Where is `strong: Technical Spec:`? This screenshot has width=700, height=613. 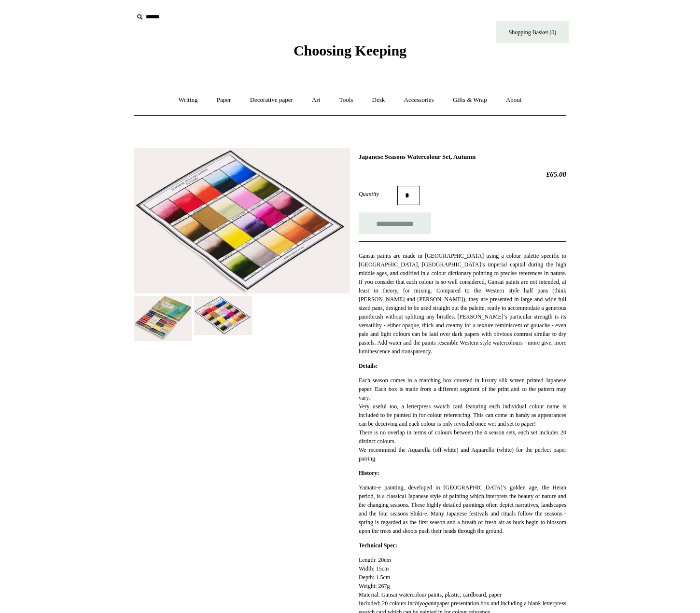 strong: Technical Spec: is located at coordinates (378, 546).